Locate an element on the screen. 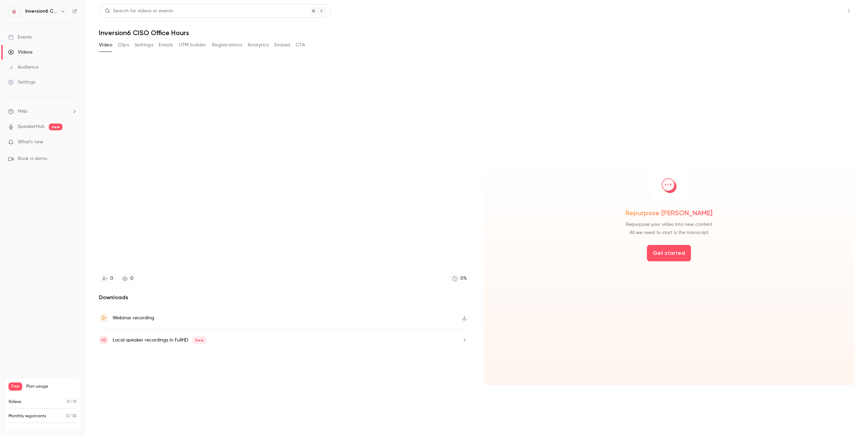 The height and width of the screenshot is (436, 868). div: Search for videos or events is located at coordinates (139, 11).